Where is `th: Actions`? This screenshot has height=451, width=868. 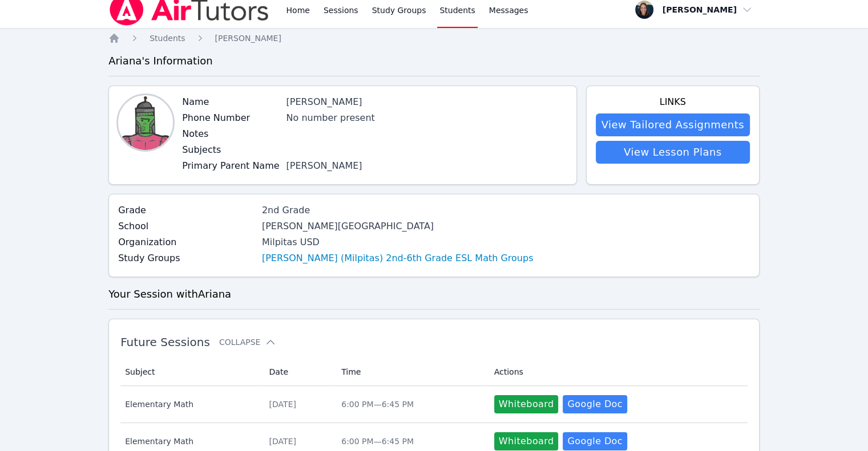
th: Actions is located at coordinates (617, 372).